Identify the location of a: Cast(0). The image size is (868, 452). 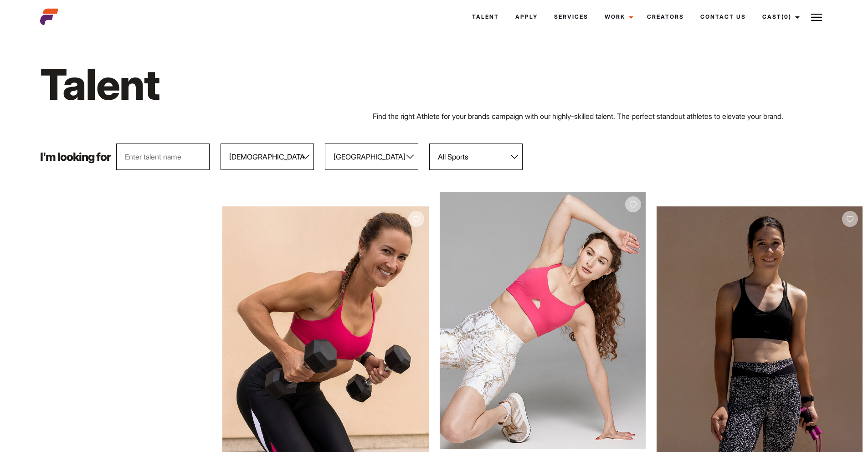
(780, 17).